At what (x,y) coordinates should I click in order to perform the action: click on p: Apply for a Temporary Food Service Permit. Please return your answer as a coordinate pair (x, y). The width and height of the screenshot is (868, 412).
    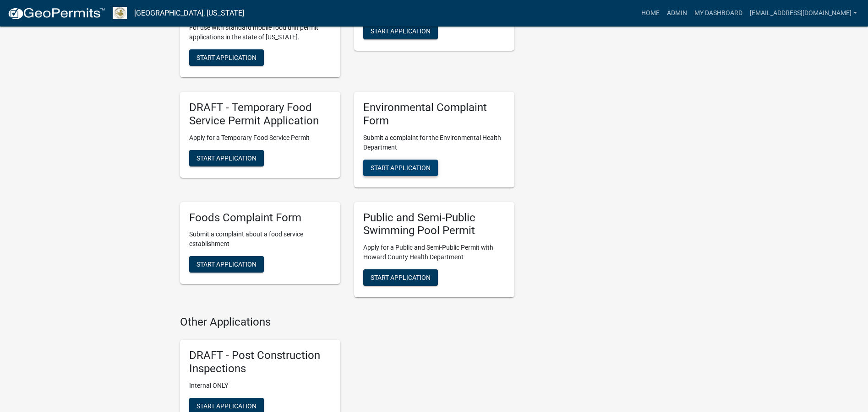
    Looking at the image, I should click on (260, 138).